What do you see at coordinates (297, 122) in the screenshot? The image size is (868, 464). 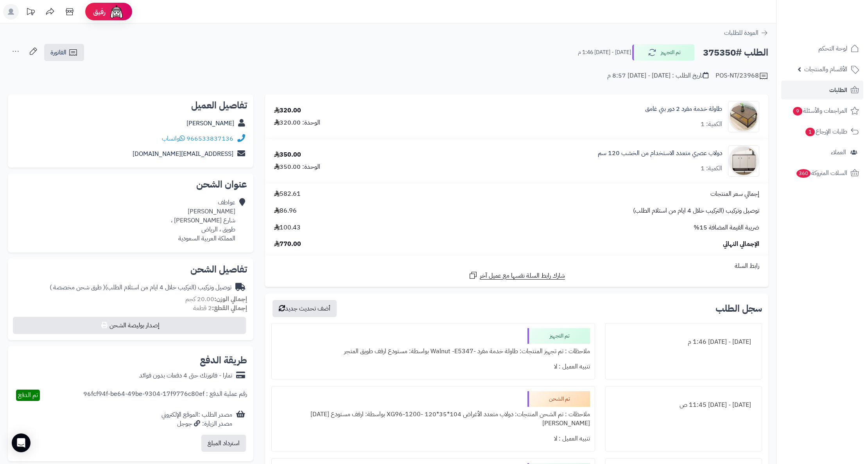 I see `div: الوحدة: 320.00` at bounding box center [297, 122].